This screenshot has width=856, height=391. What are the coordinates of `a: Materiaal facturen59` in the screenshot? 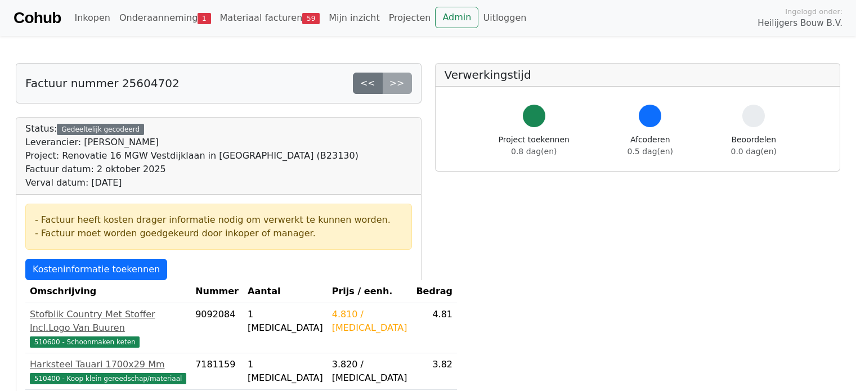 It's located at (270, 18).